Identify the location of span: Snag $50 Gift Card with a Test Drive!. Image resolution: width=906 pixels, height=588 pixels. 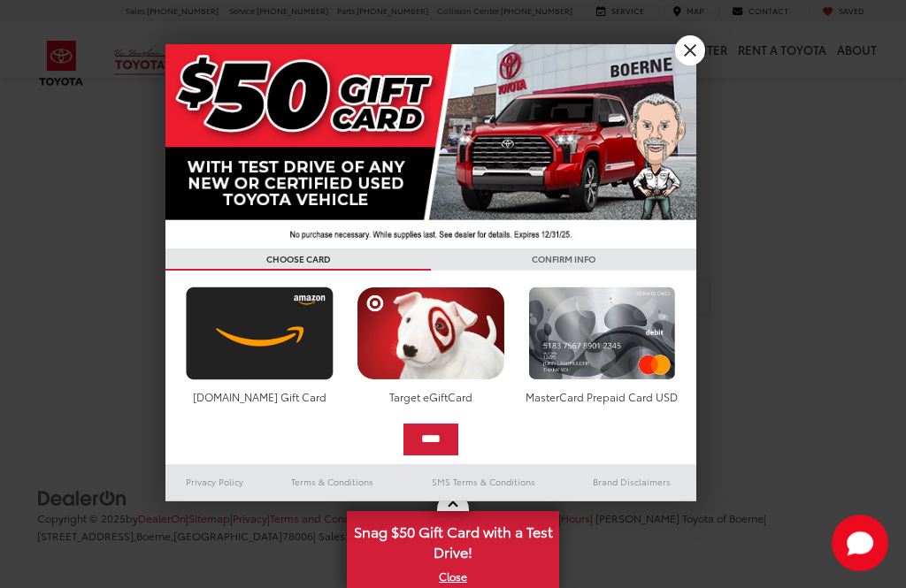
(453, 539).